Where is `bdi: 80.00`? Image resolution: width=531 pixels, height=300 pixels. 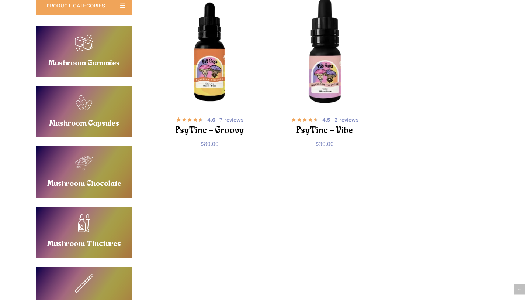 bdi: 80.00 is located at coordinates (210, 144).